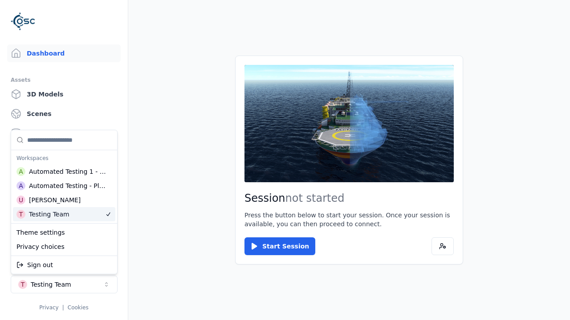 This screenshot has width=570, height=320. I want to click on div: Automated Testing 1 - Playwright, so click(68, 172).